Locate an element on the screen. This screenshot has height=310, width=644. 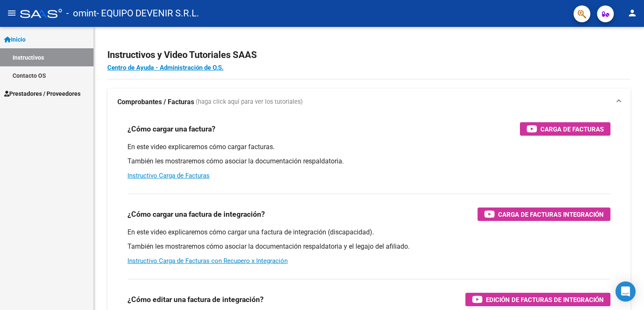
p: En este video explicaremos cómo cargar facturas. is located at coordinates (369, 147).